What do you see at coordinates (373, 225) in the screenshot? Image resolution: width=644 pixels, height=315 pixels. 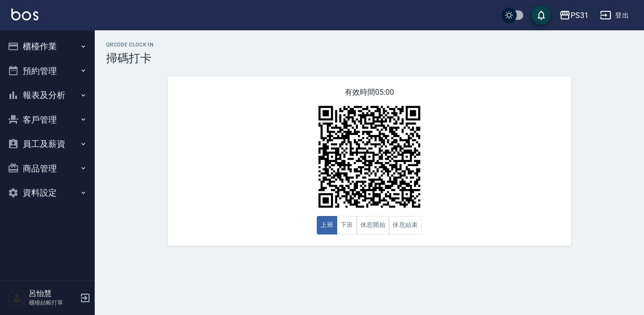 I see `button: 休息開始` at bounding box center [373, 225].